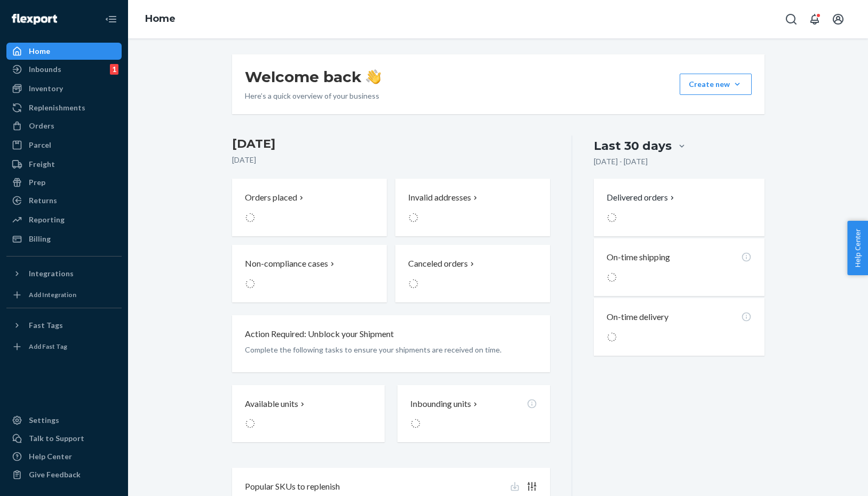  I want to click on p: Popular SKUs to replenish, so click(292, 486).